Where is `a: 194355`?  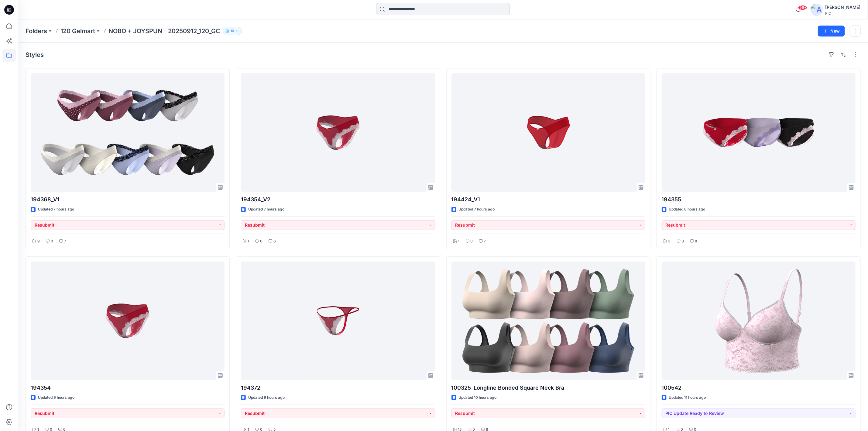 a: 194355 is located at coordinates (759, 132).